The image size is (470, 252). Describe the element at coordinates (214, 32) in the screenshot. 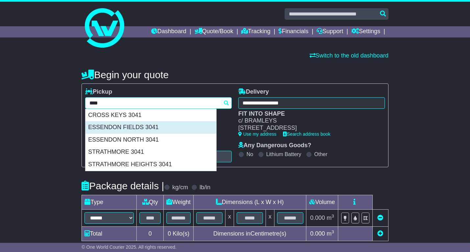

I see `a: Quote/Book` at that location.